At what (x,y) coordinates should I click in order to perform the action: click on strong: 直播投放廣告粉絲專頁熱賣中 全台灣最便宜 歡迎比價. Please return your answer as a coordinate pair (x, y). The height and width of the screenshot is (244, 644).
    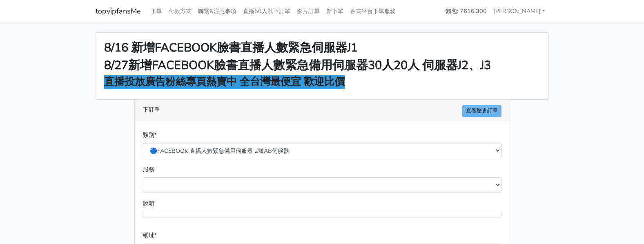
    Looking at the image, I should click on (224, 82).